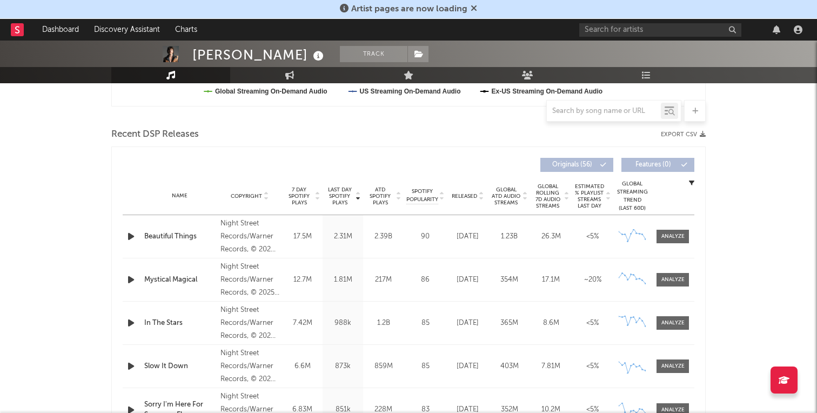 Image resolution: width=817 pixels, height=413 pixels. Describe the element at coordinates (654, 165) in the screenshot. I see `span: Features ( 0 )` at that location.